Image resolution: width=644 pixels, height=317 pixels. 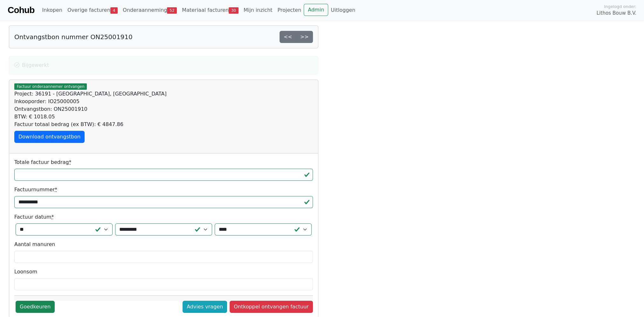 I want to click on div: Ontvangstbon: ON25001910, so click(x=163, y=109).